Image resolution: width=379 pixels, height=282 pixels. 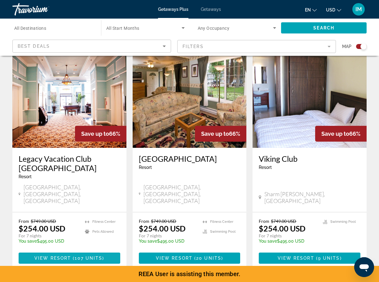 I want to click on a: Viking Club, so click(x=310, y=159).